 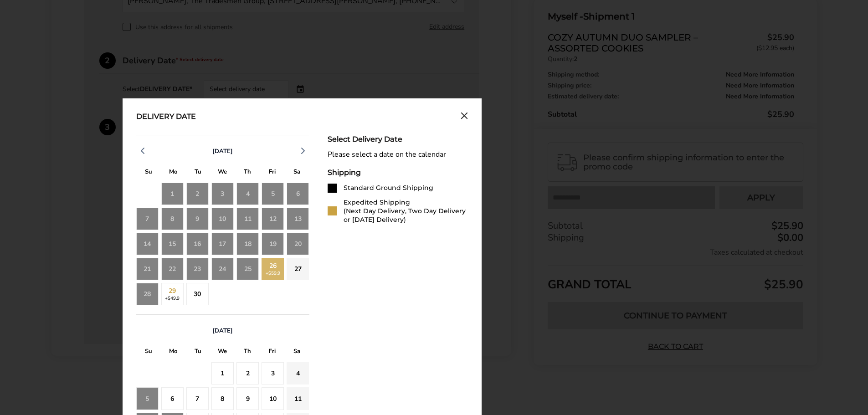 I want to click on div: Please select a date on the calendar, so click(x=398, y=155).